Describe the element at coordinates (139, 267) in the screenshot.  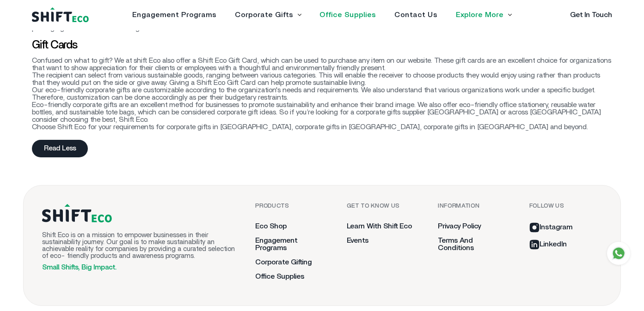
I see `div: Small Shifts, Big Impact.` at that location.